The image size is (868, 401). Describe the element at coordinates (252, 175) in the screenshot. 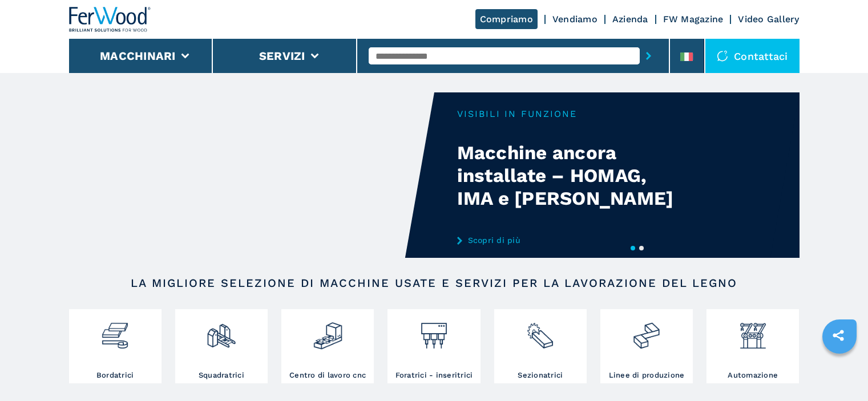

I see `video: Your browser does not support the video tag.` at that location.